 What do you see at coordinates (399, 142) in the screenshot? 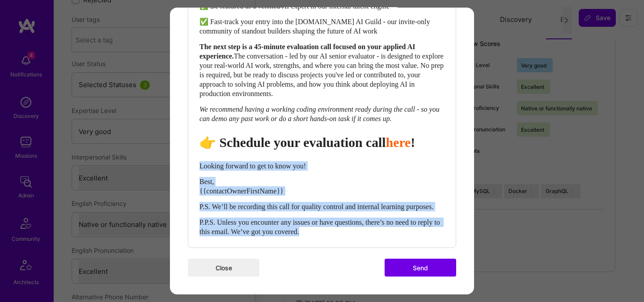
I see `span: here` at bounding box center [399, 142].